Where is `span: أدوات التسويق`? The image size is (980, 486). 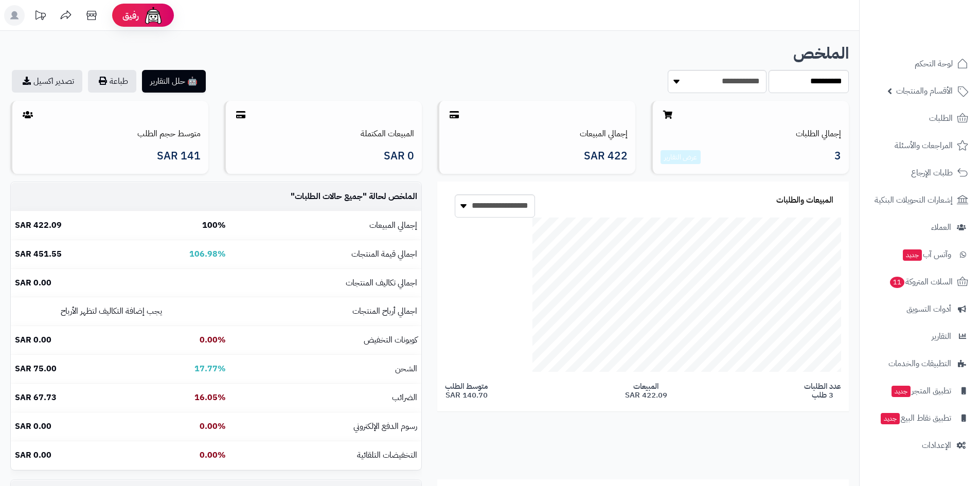
span: أدوات التسويق is located at coordinates (928, 309).